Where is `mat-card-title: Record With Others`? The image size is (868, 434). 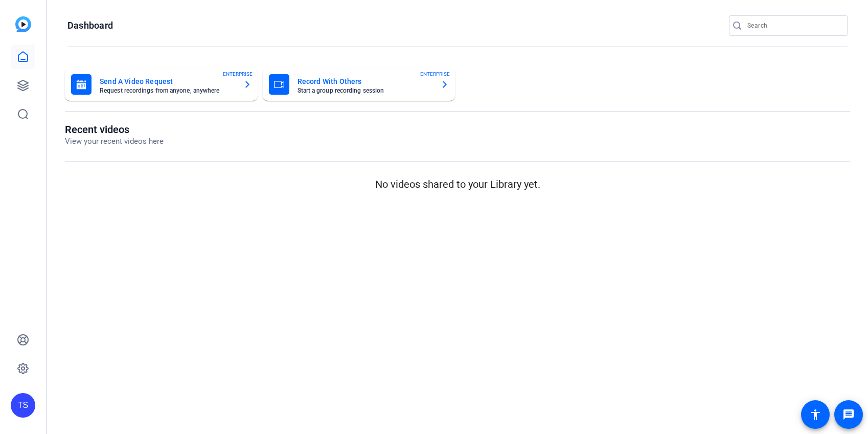 mat-card-title: Record With Others is located at coordinates (365, 81).